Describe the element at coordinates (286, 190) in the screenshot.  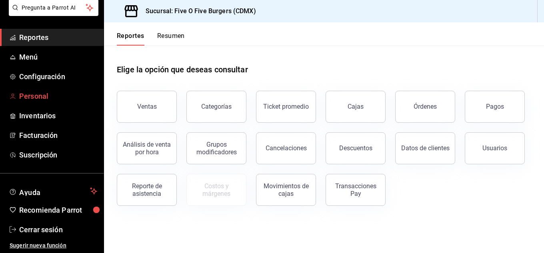
I see `button: Movimientos de cajas` at that location.